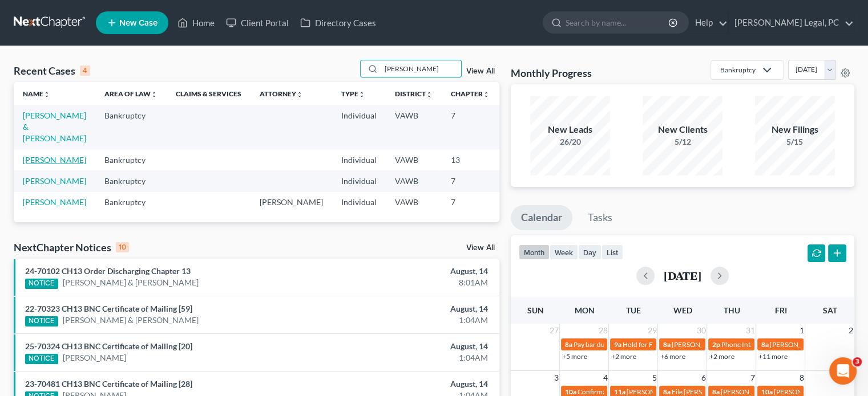 The width and height of the screenshot is (868, 396). What do you see at coordinates (750, 331) in the screenshot?
I see `span: 31` at bounding box center [750, 331].